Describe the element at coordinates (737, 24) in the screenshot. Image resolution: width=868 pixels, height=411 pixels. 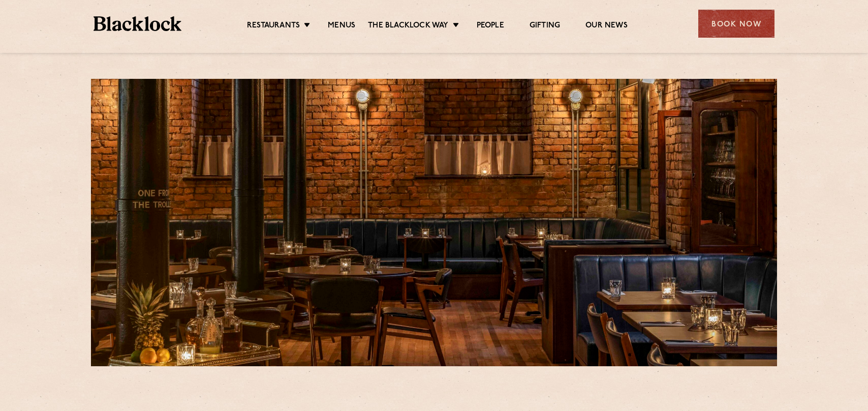
I see `div: Book Now` at that location.